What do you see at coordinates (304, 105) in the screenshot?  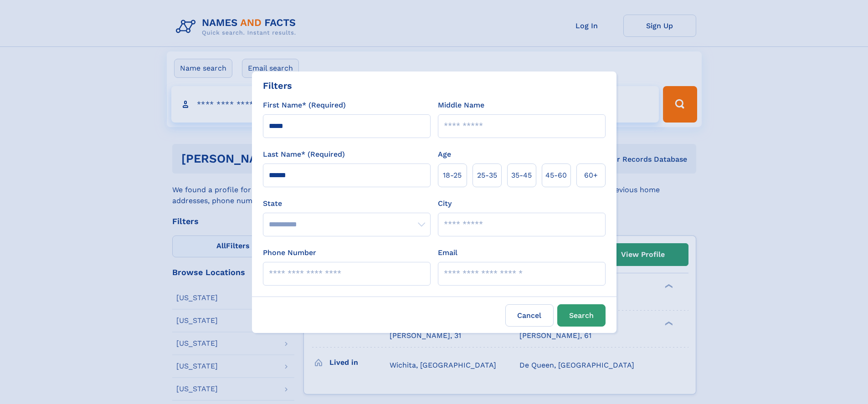 I see `label: First Name* (Required)` at bounding box center [304, 105].